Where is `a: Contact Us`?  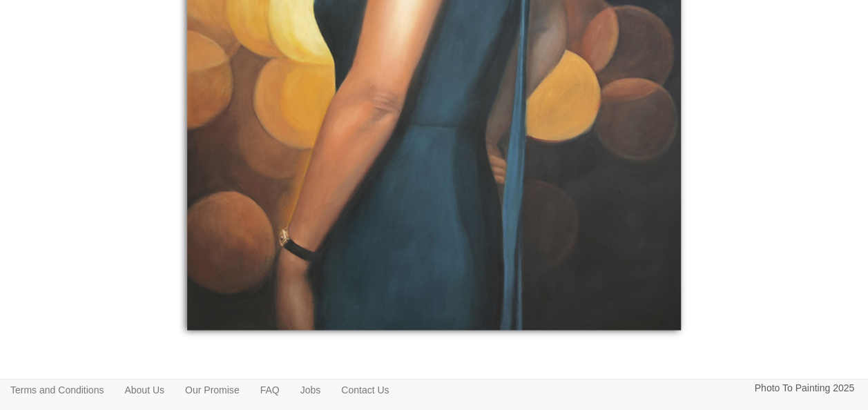 a: Contact Us is located at coordinates (364, 390).